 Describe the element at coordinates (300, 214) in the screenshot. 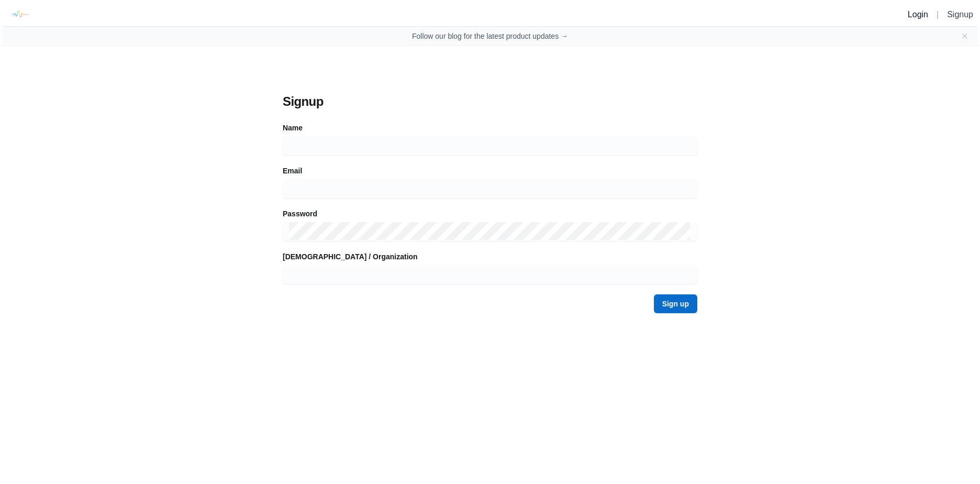

I see `label: Password` at that location.